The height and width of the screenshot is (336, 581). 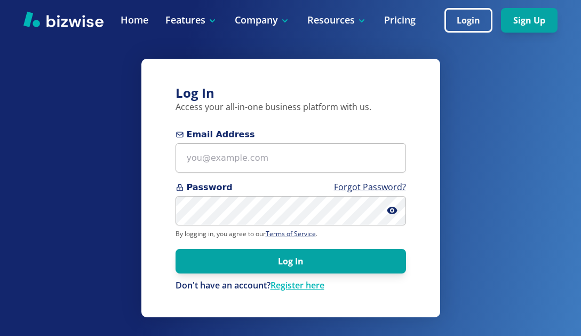 I want to click on a: Pricing, so click(x=400, y=20).